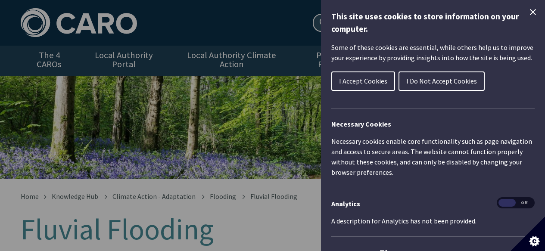 The image size is (545, 251). Describe the element at coordinates (433, 53) in the screenshot. I see `p: Some of these cookies are essential, while others help us to improve your experience by providing...` at that location.